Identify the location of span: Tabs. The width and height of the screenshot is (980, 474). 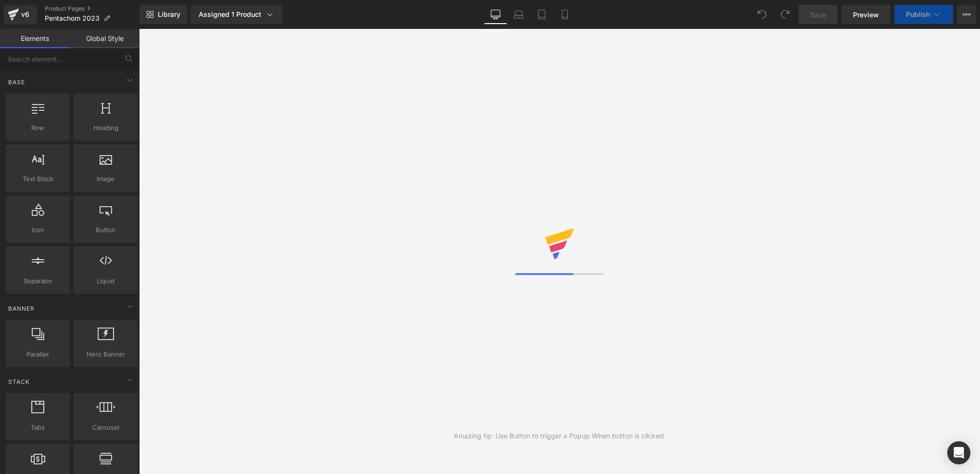
(38, 427).